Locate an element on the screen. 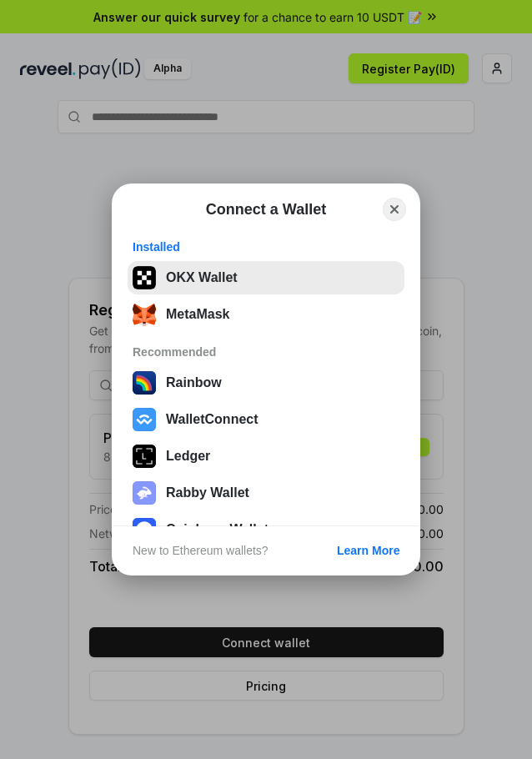 The image size is (532, 759). img: svg+xml,%3Csvg%20xmlns%3D%22http%3A%2F%2Fwww.w3.org%2F2000%2Fsvg%22%20fill%3D%22none%22%20viewBox... is located at coordinates (144, 493).